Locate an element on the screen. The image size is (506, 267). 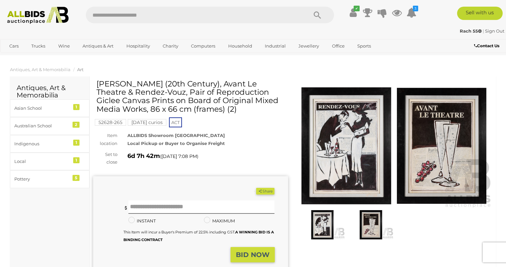
strong: Rach 55 is located at coordinates (471, 31).